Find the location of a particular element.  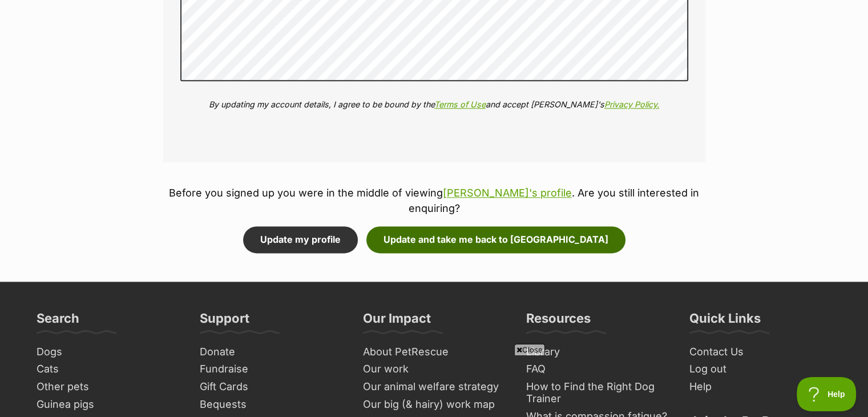

h3: Resources is located at coordinates (558, 322).